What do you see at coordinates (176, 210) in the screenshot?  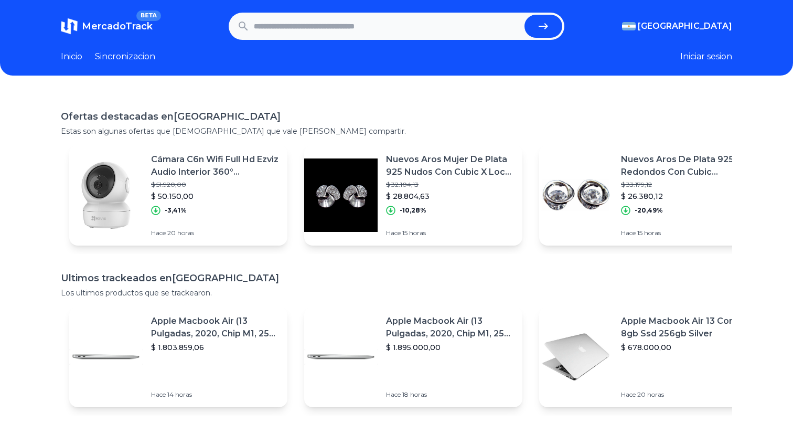 I see `p: -3,41%` at bounding box center [176, 210].